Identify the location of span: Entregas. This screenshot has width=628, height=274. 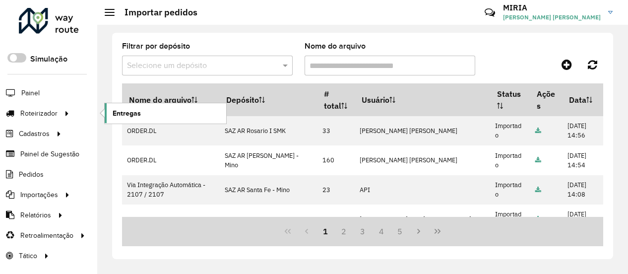
(127, 113).